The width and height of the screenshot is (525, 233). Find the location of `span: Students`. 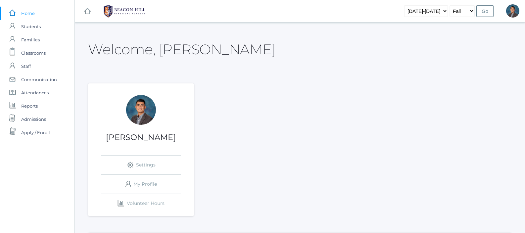

span: Students is located at coordinates (31, 26).